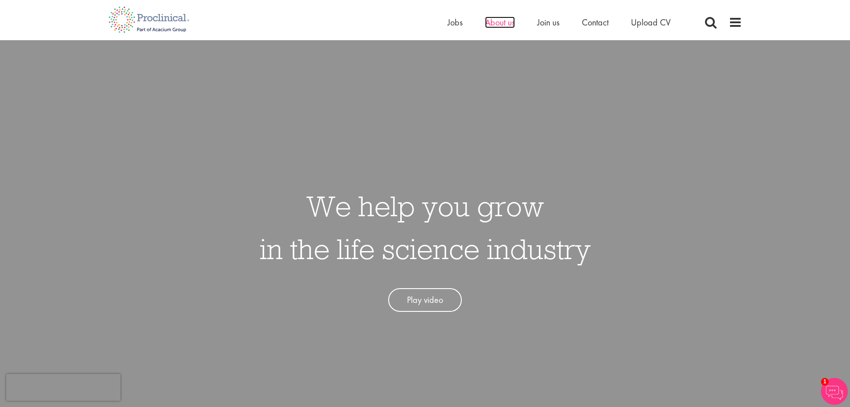 The width and height of the screenshot is (850, 407). Describe the element at coordinates (825, 381) in the screenshot. I see `span: 1` at that location.